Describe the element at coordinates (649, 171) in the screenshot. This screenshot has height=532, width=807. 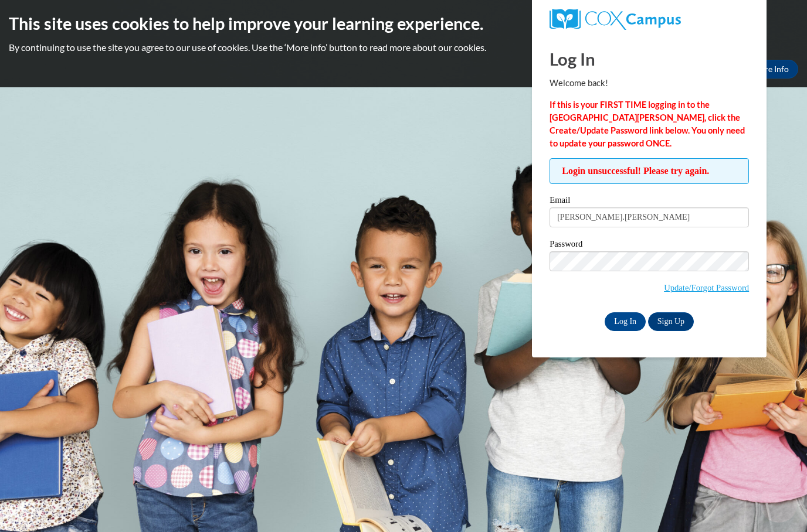
I see `span: Login unsuccessful! Please try again.` at that location.